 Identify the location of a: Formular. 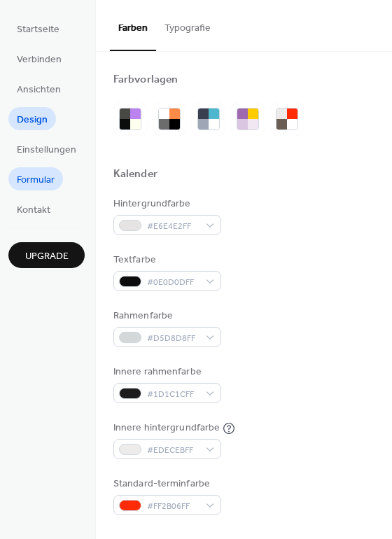
(35, 179).